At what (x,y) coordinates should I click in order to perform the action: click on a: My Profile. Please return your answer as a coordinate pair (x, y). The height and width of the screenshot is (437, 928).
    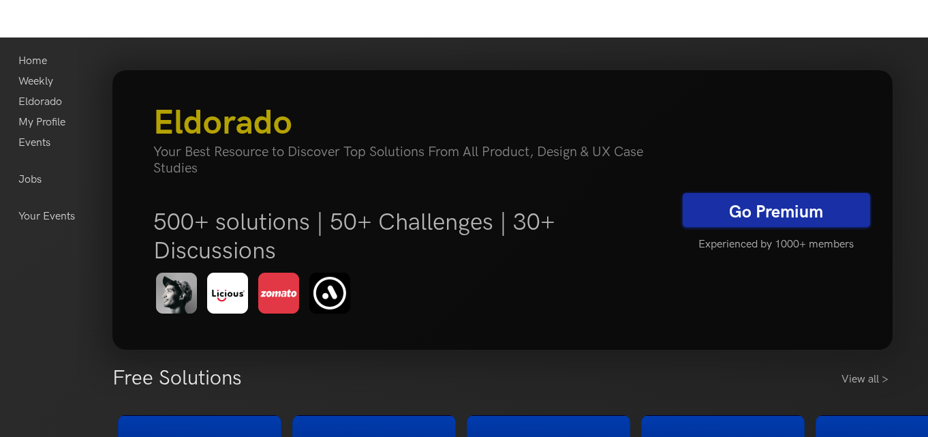
    Looking at the image, I should click on (42, 123).